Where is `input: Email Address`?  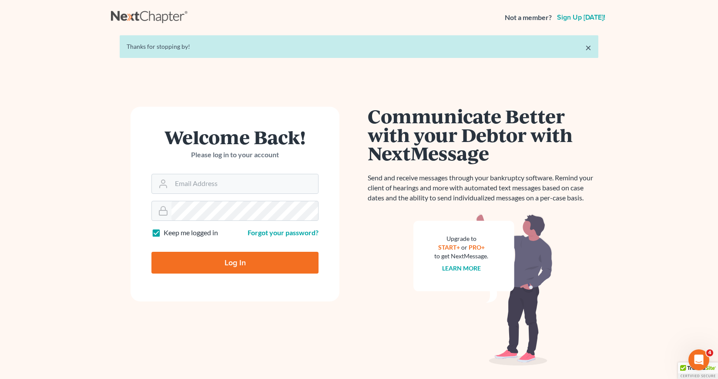 input: Email Address is located at coordinates (245, 184).